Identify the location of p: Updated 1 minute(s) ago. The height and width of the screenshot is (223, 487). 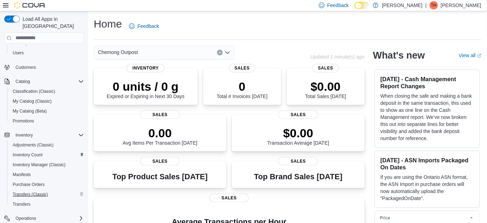
(337, 57).